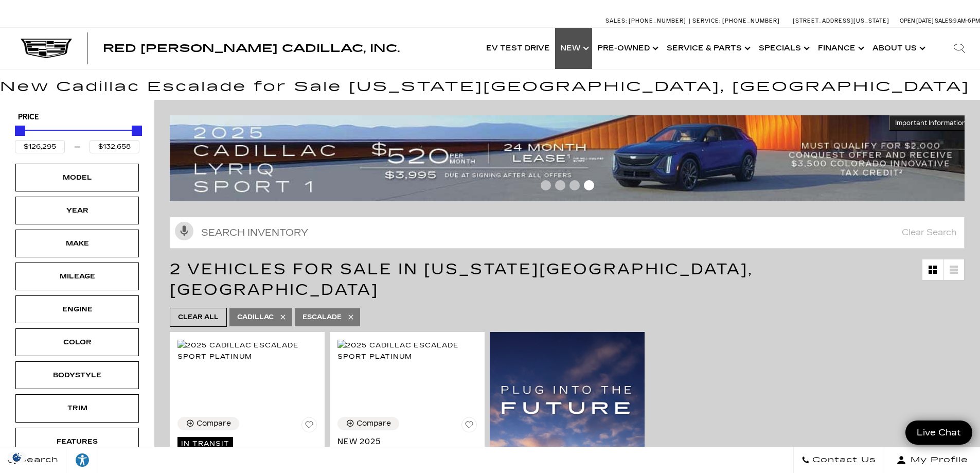 Image resolution: width=980 pixels, height=473 pixels. Describe the element at coordinates (840, 48) in the screenshot. I see `a: Finance` at that location.